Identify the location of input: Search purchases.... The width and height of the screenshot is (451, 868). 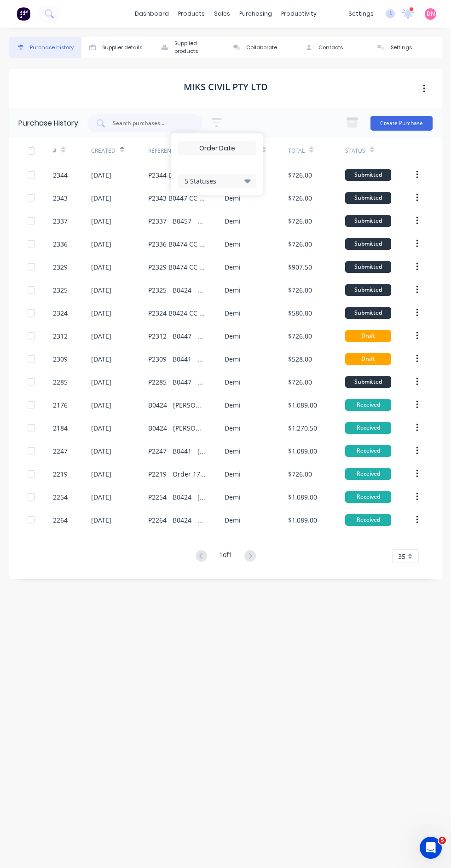
(150, 123).